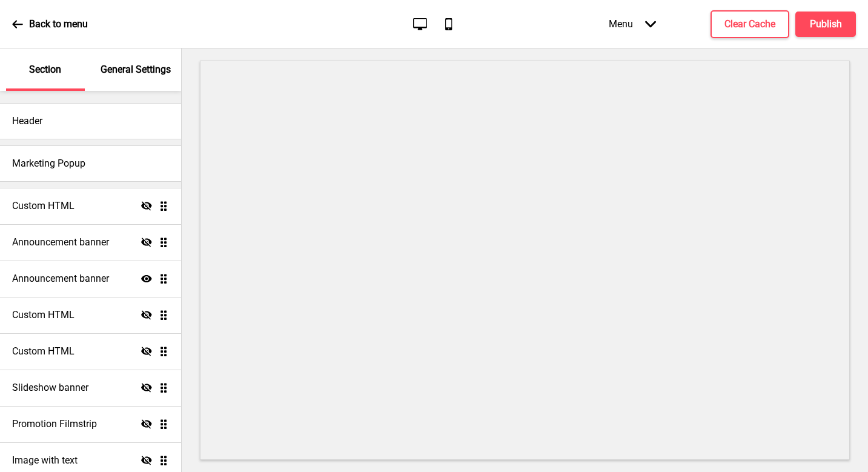 Image resolution: width=868 pixels, height=472 pixels. Describe the element at coordinates (54, 424) in the screenshot. I see `h4: Promotion Filmstrip` at that location.